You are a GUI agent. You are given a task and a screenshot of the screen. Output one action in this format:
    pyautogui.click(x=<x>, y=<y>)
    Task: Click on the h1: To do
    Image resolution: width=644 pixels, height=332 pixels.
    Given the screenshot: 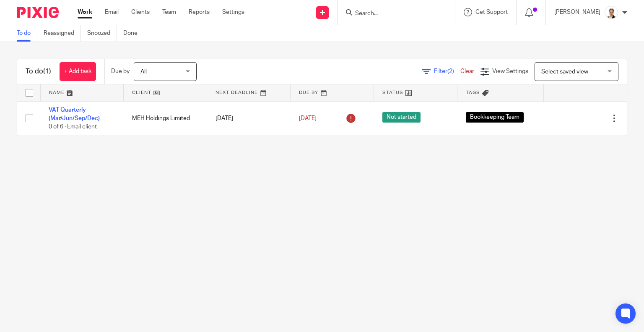 What is the action you would take?
    pyautogui.click(x=38, y=71)
    